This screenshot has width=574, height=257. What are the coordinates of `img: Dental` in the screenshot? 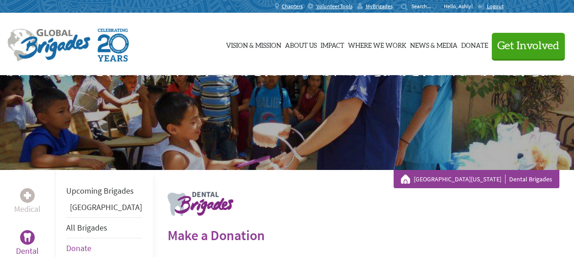 It's located at (27, 237).